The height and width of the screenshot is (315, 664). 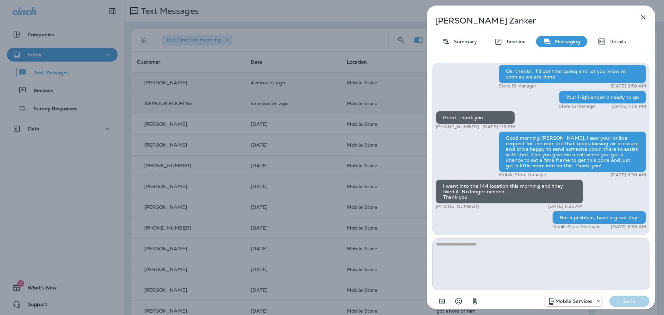 What do you see at coordinates (573, 301) in the screenshot?
I see `div: +1 (402) 537-0264` at bounding box center [573, 301].